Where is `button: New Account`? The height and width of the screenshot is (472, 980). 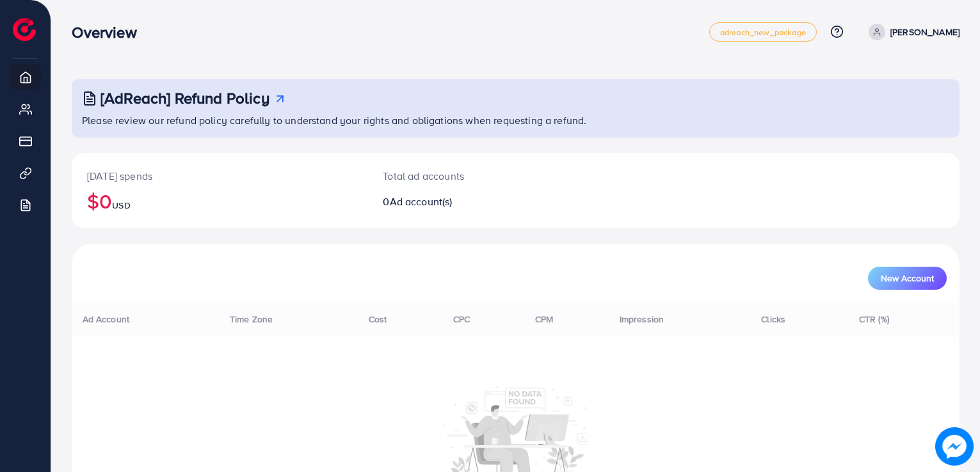 button: New Account is located at coordinates (907, 278).